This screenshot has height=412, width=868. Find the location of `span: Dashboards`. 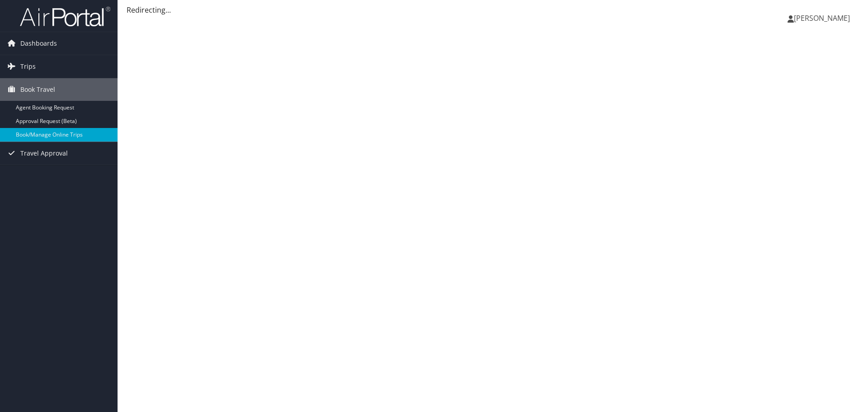

span: Dashboards is located at coordinates (39, 43).